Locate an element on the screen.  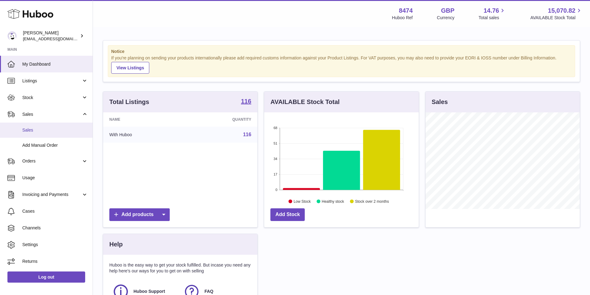
span: 14.76 is located at coordinates (491, 11).